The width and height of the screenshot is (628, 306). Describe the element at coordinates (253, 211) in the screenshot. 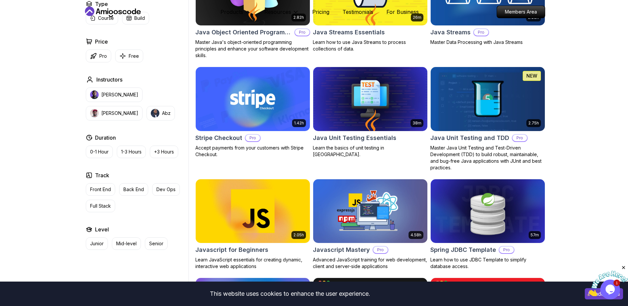

I see `img: Javascript for Beginners card` at that location.